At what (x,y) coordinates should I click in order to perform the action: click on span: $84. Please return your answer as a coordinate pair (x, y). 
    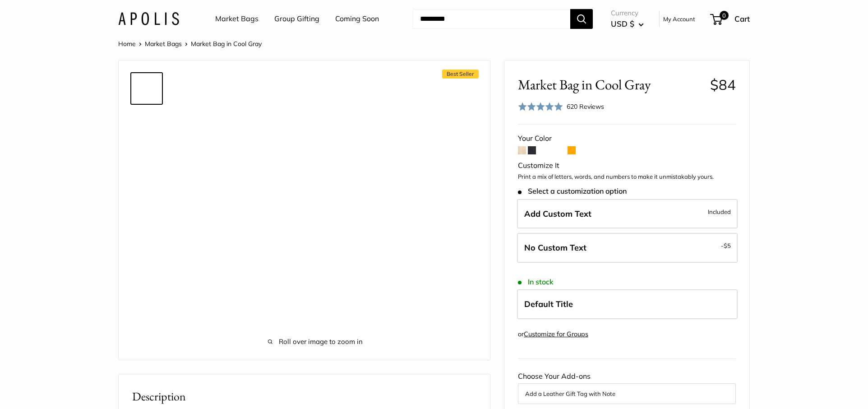
    Looking at the image, I should click on (723, 85).